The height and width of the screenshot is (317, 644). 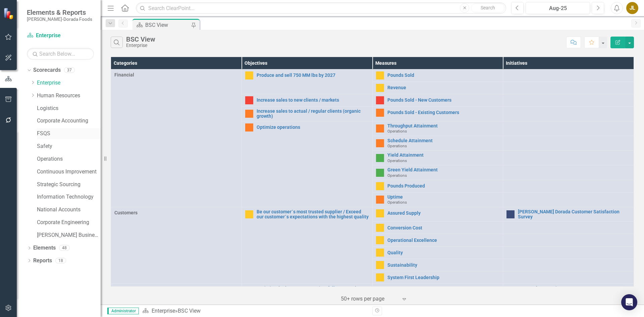 I want to click on a: Increase sales to actual / regular clients (organic growth), so click(x=313, y=114).